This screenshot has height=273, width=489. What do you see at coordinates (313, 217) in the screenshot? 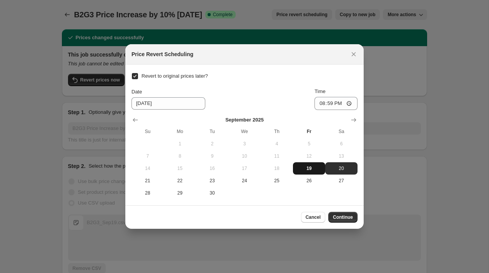
I see `button: Cancel` at bounding box center [313, 217].